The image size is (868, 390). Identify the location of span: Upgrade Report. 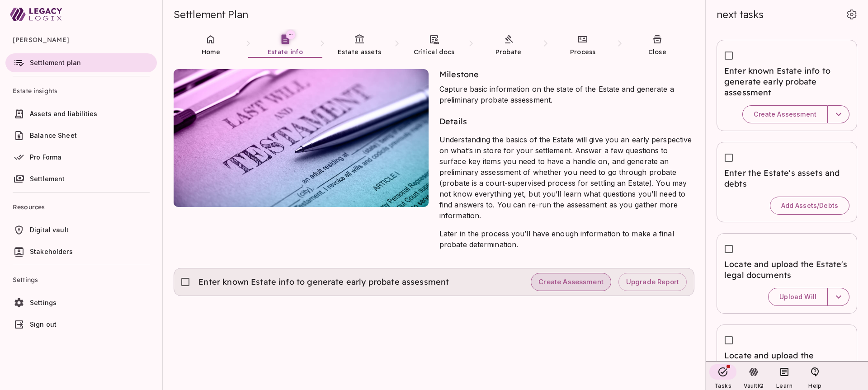
(652, 282).